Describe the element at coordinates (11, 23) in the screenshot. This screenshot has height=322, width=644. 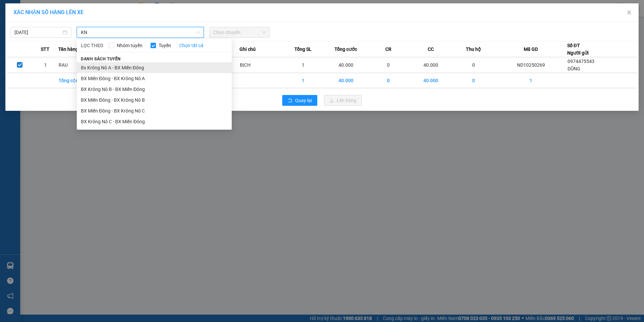
I see `img: logo` at that location.